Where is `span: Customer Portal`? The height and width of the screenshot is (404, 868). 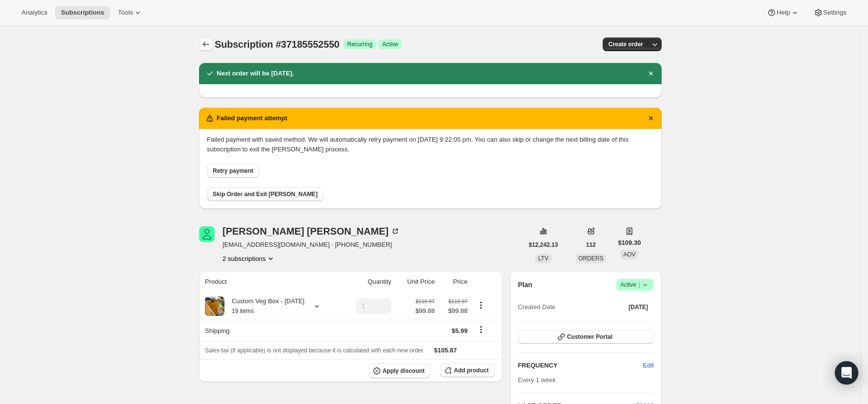 span: Customer Portal is located at coordinates (590, 337).